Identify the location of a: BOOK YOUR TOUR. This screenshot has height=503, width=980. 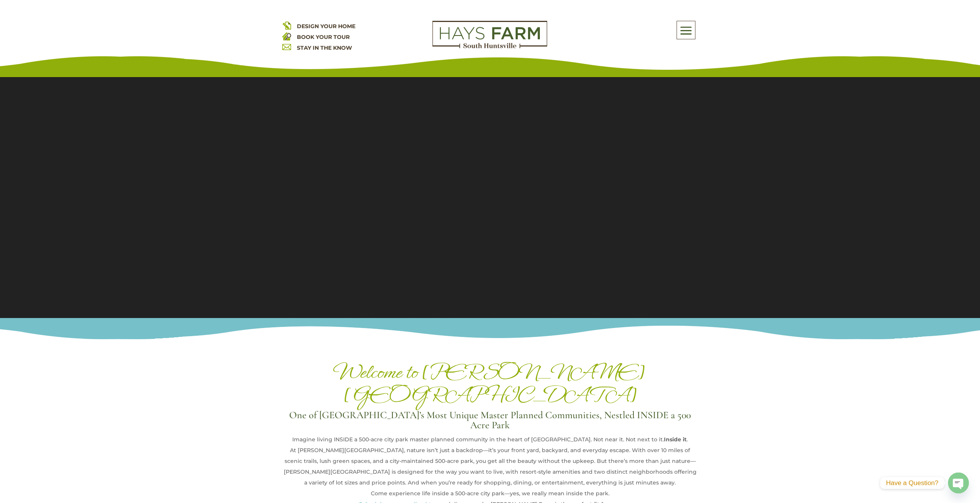
(323, 37).